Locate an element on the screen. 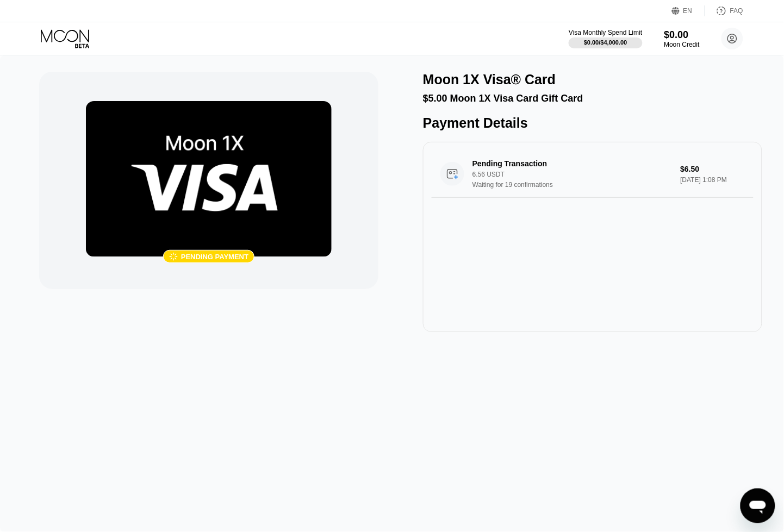 This screenshot has width=784, height=532. div: Visa Monthly Spend Limit is located at coordinates (605, 32).